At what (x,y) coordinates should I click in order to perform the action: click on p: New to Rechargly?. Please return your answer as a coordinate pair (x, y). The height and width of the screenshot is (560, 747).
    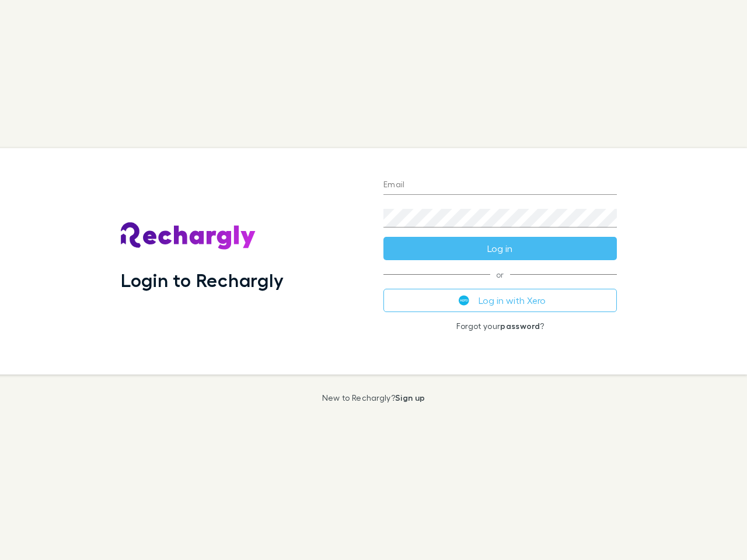
    Looking at the image, I should click on (374, 398).